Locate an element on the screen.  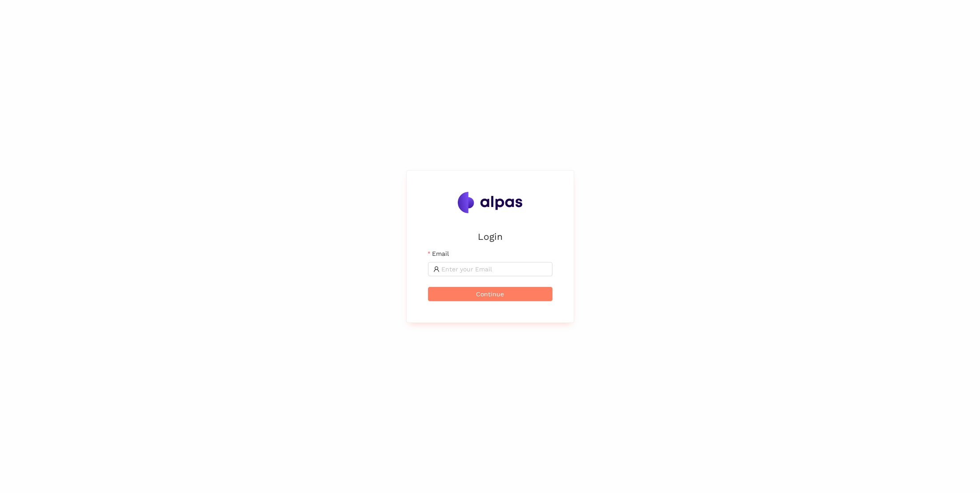
label: Email is located at coordinates (438, 254).